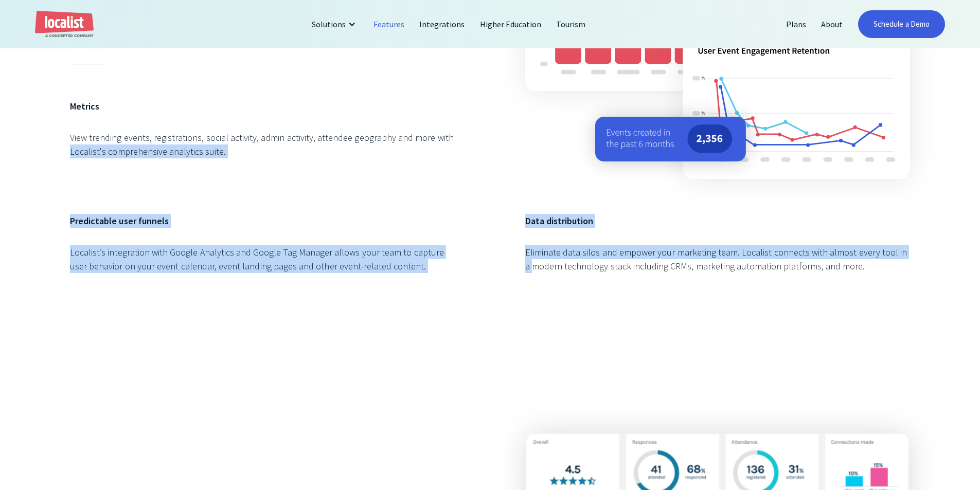 Image resolution: width=980 pixels, height=490 pixels. Describe the element at coordinates (442, 24) in the screenshot. I see `a: Integrations` at that location.